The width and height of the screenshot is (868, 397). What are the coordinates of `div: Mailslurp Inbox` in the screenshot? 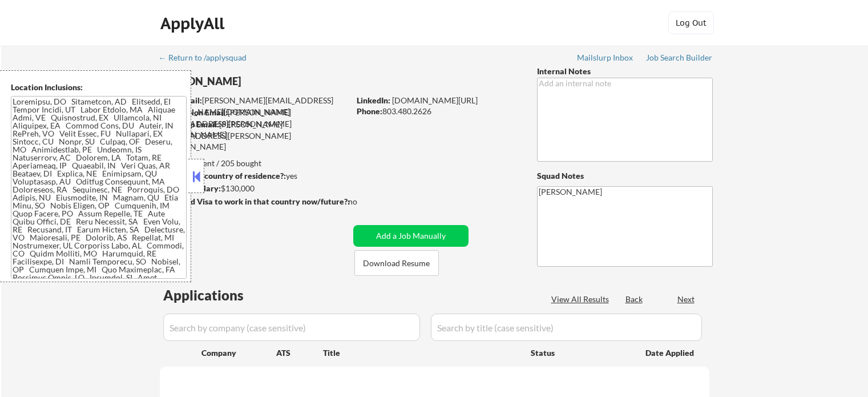 It's located at (606, 58).